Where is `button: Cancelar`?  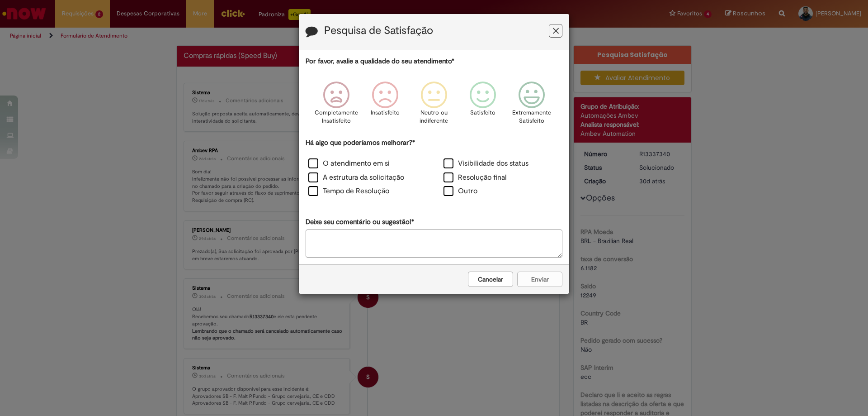
button: Cancelar is located at coordinates (490, 279).